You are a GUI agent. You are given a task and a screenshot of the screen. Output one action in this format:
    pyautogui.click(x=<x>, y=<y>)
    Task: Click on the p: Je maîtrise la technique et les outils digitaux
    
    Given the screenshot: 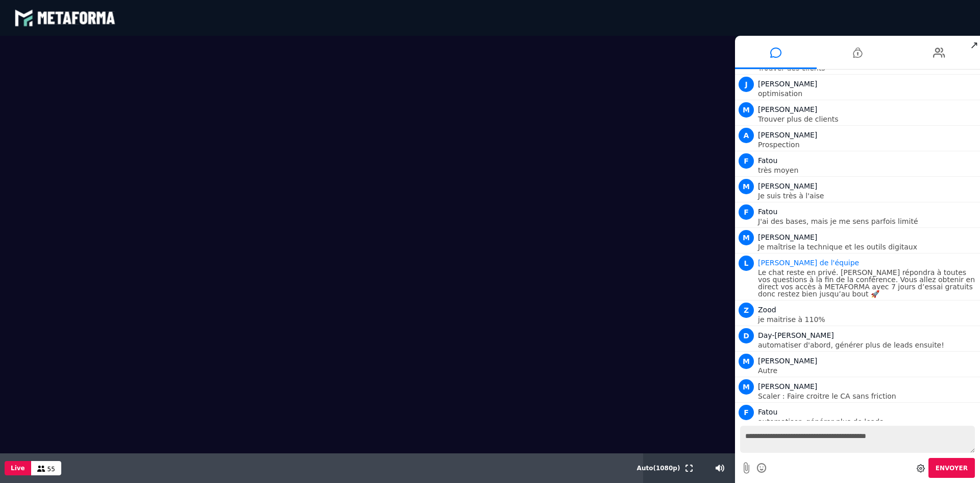 What is the action you would take?
    pyautogui.click(x=868, y=247)
    